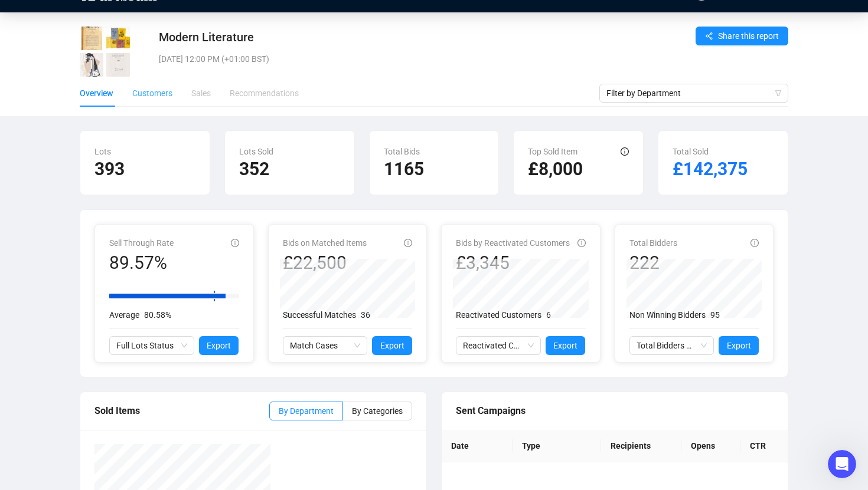 This screenshot has height=490, width=868. Describe the element at coordinates (667, 315) in the screenshot. I see `span: Non Winning Bidders` at that location.